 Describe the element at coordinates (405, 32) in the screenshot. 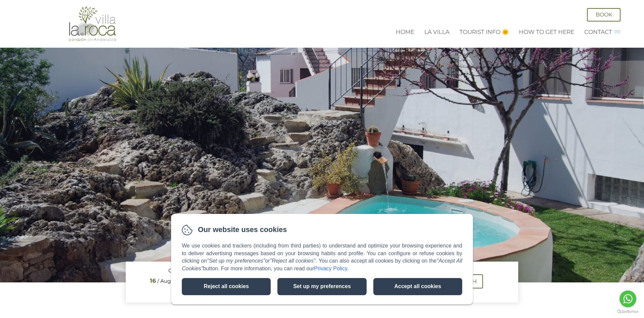

I see `a: Home` at that location.